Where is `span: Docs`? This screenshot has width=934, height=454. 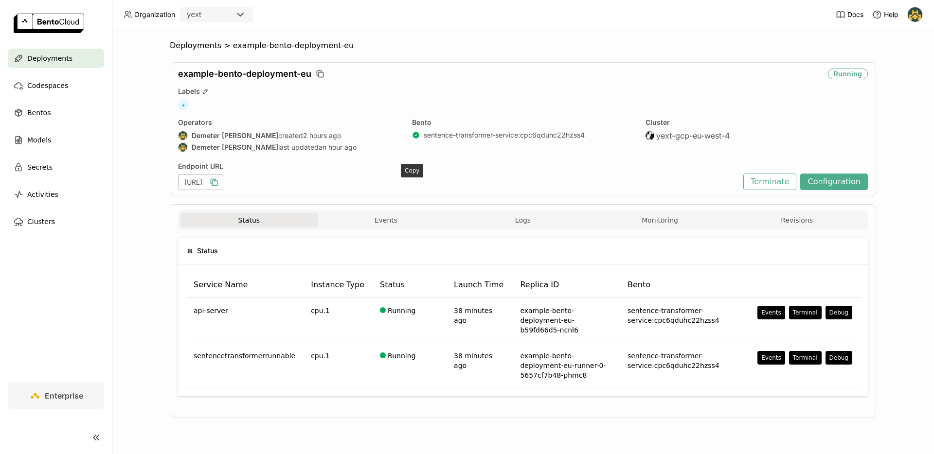 span: Docs is located at coordinates (855, 15).